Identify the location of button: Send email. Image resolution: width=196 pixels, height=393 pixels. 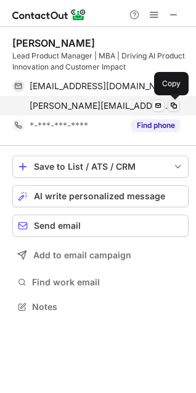
(100, 226).